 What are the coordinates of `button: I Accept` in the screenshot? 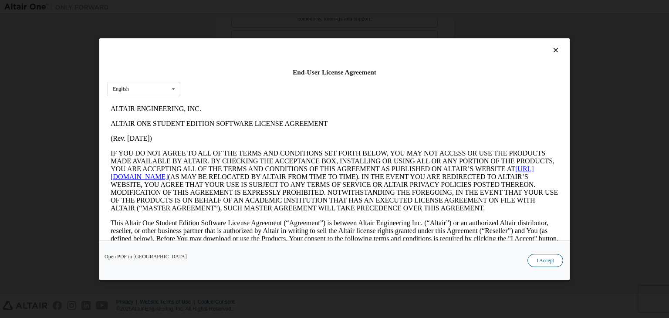 It's located at (545, 260).